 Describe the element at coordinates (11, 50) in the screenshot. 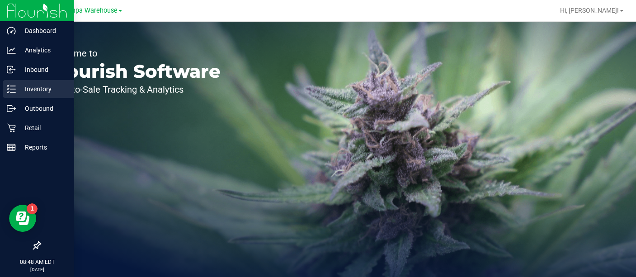

I see `inline-svg: Analytics` at that location.